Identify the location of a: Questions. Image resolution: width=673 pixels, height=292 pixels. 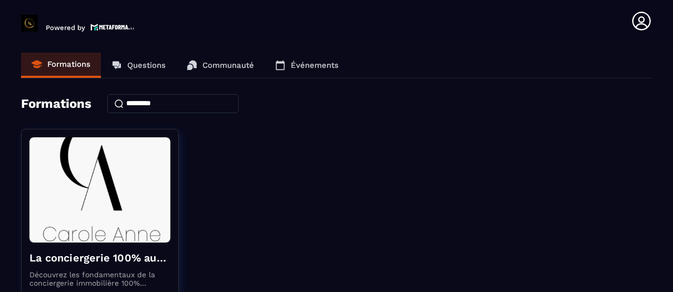
(138, 65).